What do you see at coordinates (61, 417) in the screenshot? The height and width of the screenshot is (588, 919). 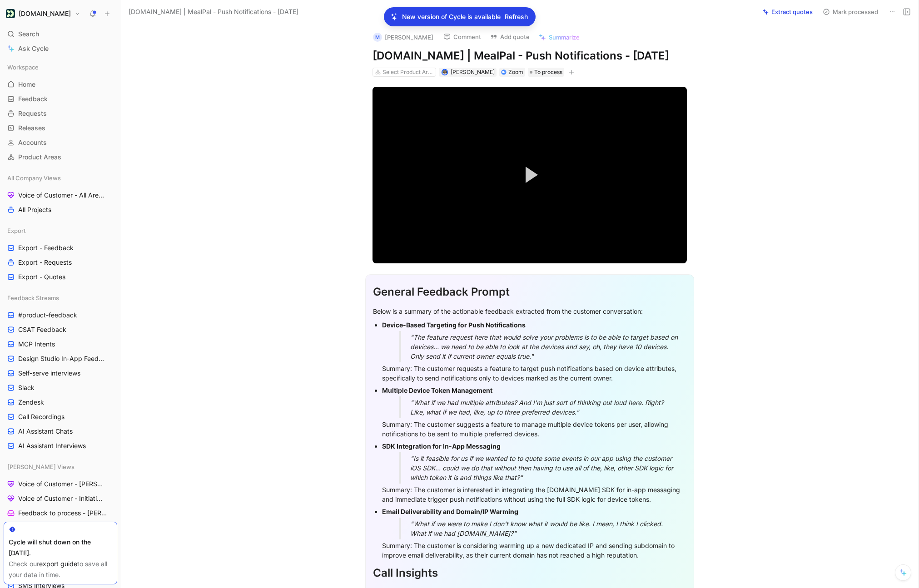 I see `a: Call Recordings` at bounding box center [61, 417].